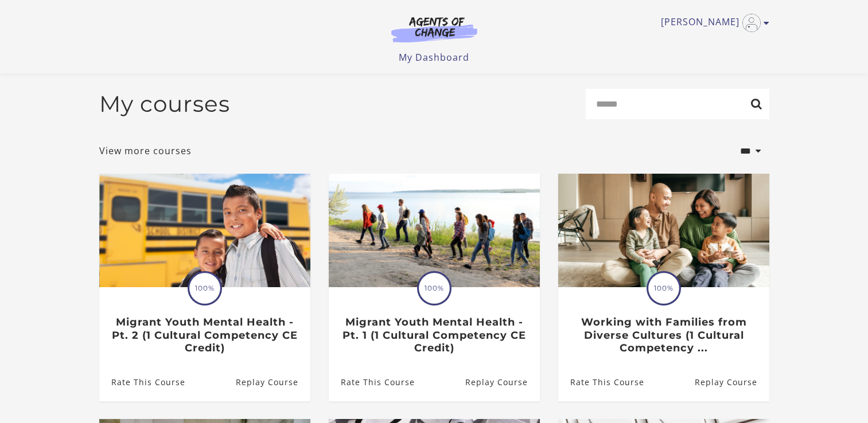  What do you see at coordinates (434, 57) in the screenshot?
I see `a: My Dashboard` at bounding box center [434, 57].